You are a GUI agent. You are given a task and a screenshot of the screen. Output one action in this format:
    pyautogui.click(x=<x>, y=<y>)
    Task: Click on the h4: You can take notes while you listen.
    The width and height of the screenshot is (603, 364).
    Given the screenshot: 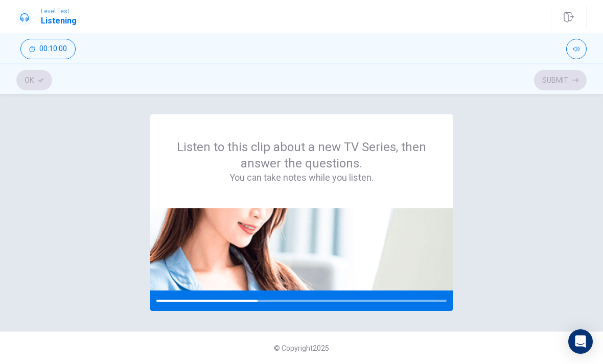 What is the action you would take?
    pyautogui.click(x=302, y=178)
    